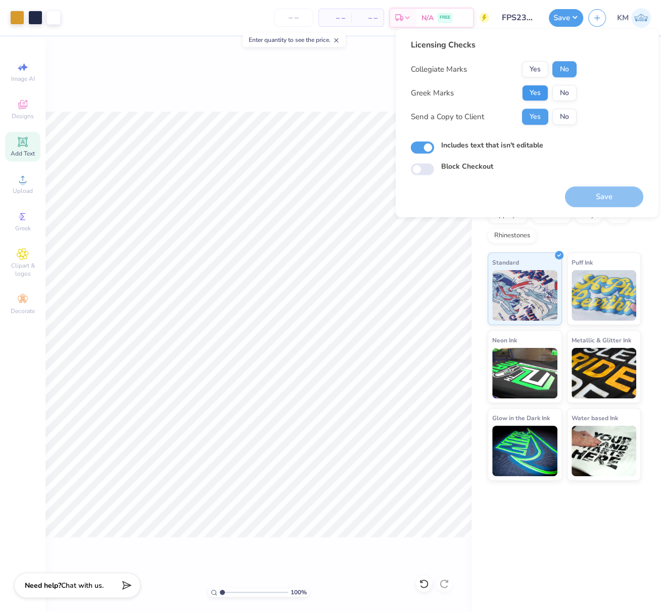 The height and width of the screenshot is (612, 661). What do you see at coordinates (23, 116) in the screenshot?
I see `span: Designs` at bounding box center [23, 116].